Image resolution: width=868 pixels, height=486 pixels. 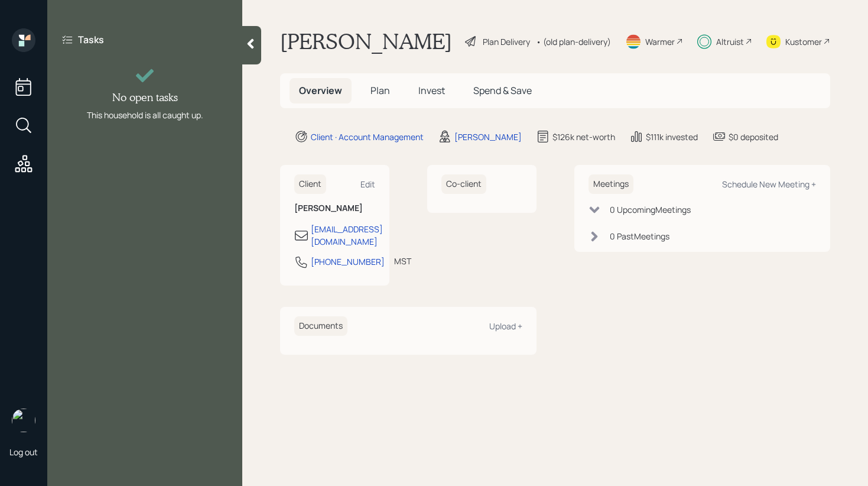 I want to click on div: Client · Account Management, so click(x=367, y=136).